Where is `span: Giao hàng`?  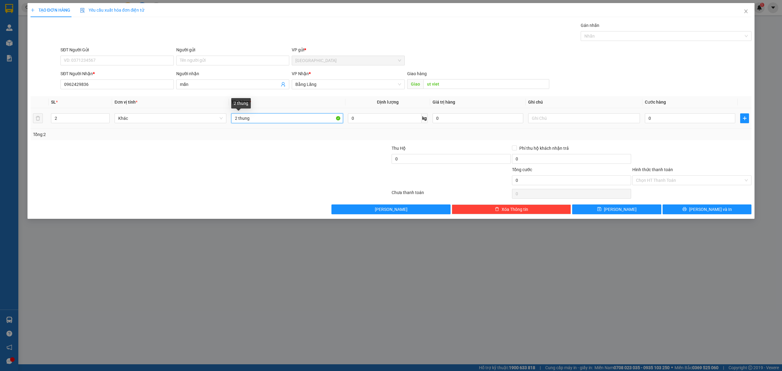
span: Giao hàng is located at coordinates (417, 74).